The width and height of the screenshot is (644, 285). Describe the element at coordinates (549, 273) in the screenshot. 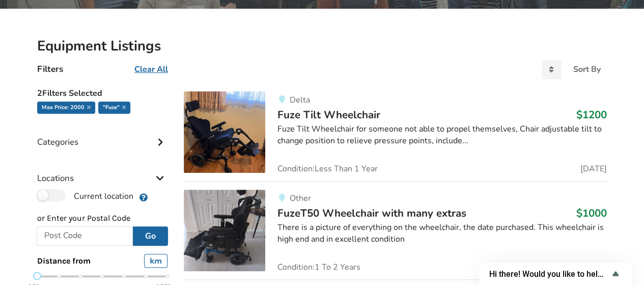

I see `span: Hi there! Would you like to help us improve AssistList?` at that location.